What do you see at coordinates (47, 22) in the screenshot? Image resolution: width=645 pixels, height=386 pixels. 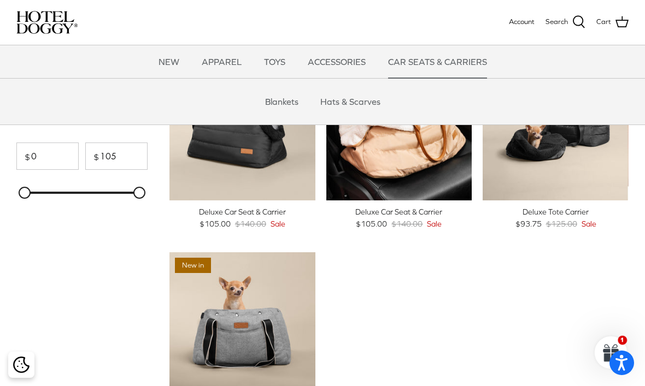 I see `img: hoteldoggycom` at bounding box center [47, 22].